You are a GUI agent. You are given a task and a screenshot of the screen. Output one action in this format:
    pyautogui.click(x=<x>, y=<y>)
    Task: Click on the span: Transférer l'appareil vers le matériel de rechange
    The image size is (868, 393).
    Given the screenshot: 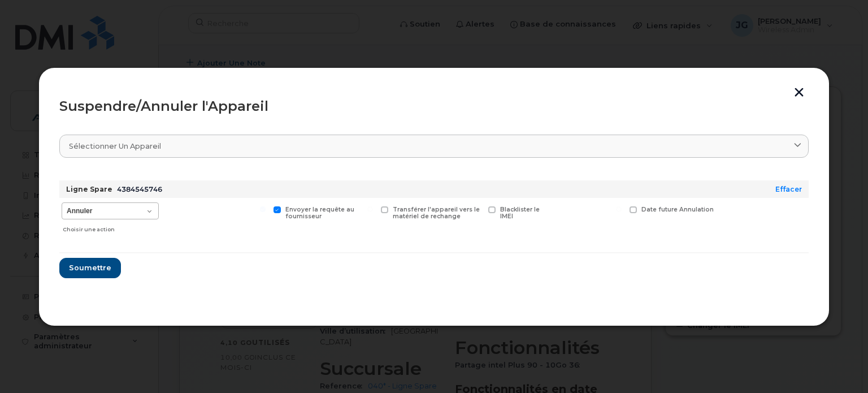 What is the action you would take?
    pyautogui.click(x=437, y=213)
    